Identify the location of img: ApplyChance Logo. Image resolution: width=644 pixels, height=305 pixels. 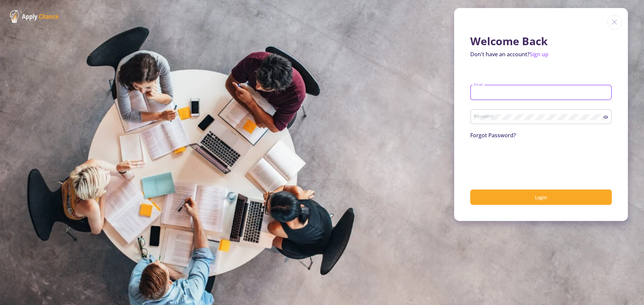
(34, 16).